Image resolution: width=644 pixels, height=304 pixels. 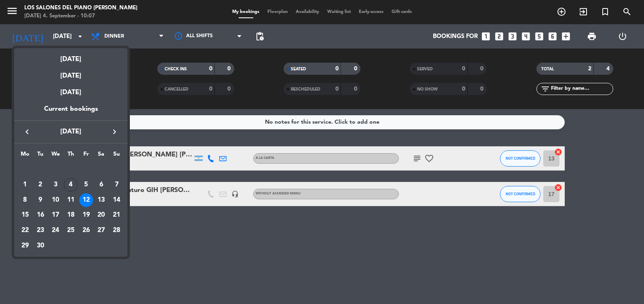 I want to click on td: September 8, 2025, so click(x=25, y=200).